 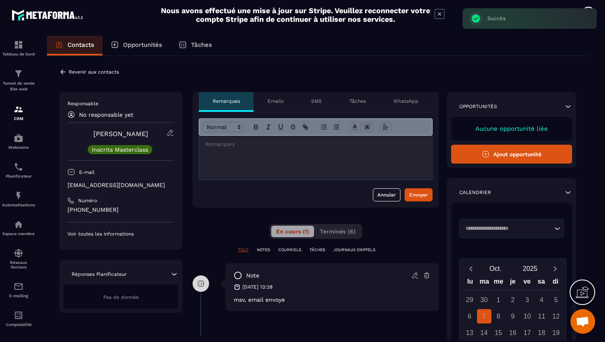 I want to click on p: Espace membre, so click(x=19, y=234).